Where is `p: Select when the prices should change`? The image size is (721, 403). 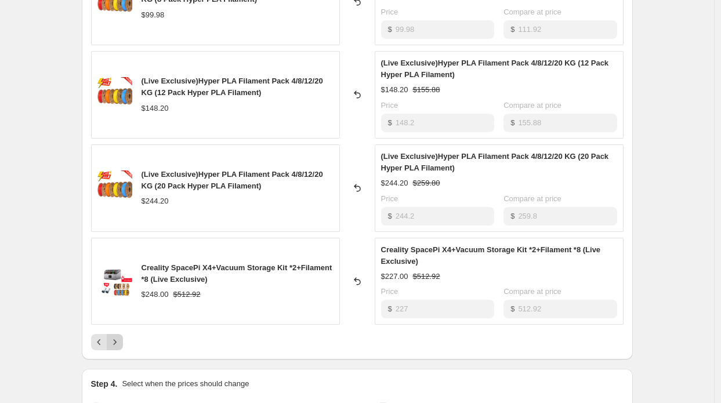
p: Select when the prices should change is located at coordinates (185, 384).